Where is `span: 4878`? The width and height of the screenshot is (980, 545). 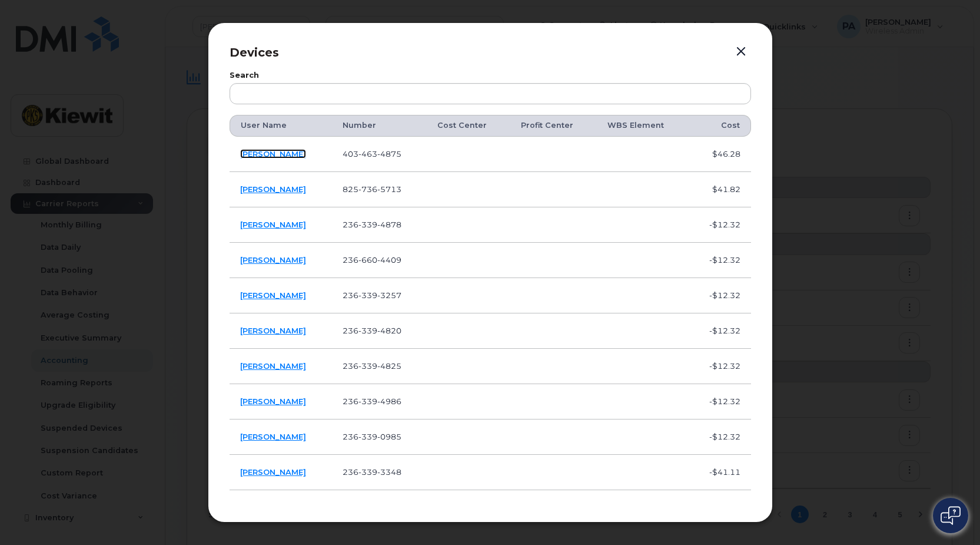 span: 4878 is located at coordinates (389, 224).